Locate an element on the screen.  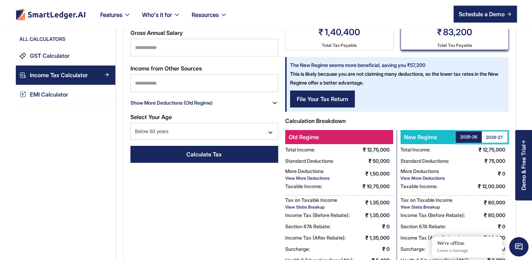
a: Calculate Tax is located at coordinates (204, 154).